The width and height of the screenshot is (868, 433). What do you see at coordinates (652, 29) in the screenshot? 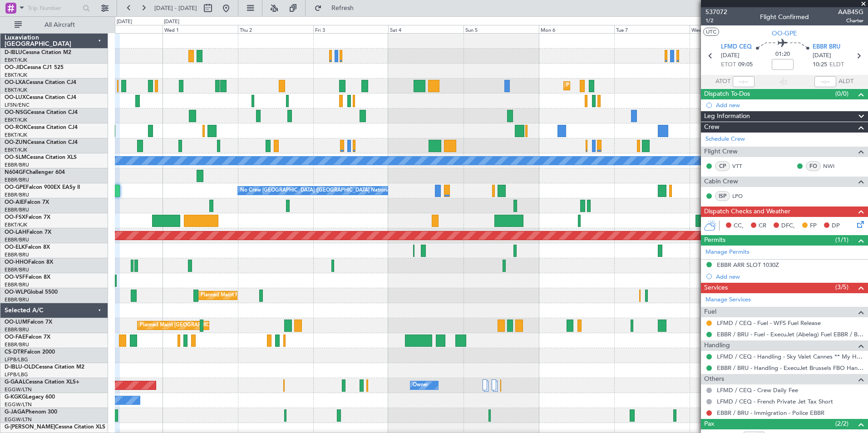
I see `div: Tue 7` at bounding box center [652, 29].